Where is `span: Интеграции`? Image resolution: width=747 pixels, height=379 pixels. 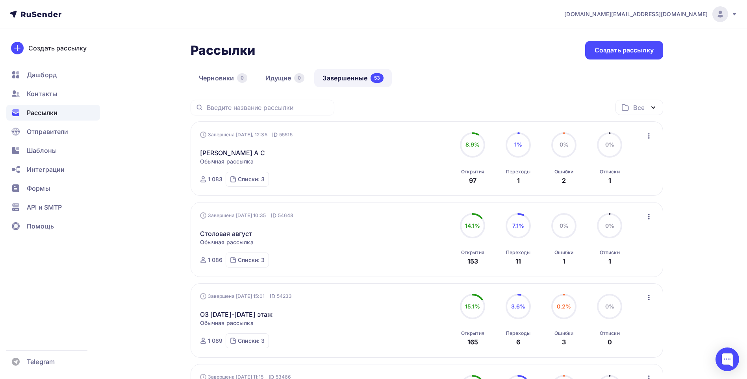
span: Интеграции is located at coordinates (46, 169).